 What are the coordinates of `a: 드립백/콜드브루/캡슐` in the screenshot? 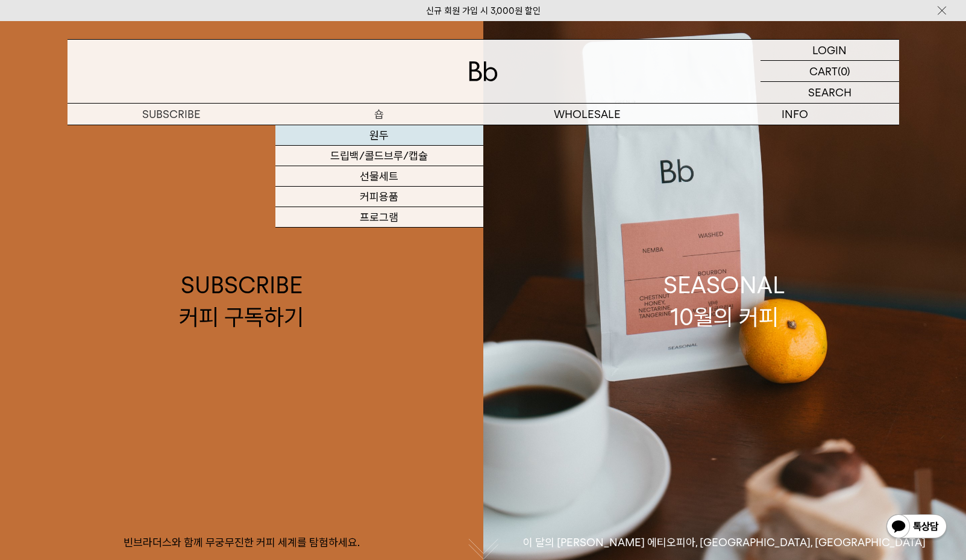 It's located at (379, 156).